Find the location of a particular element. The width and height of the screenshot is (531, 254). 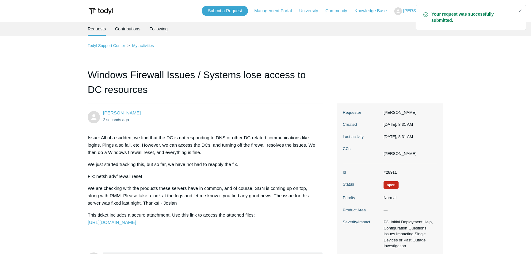

dt: Priority is located at coordinates (361, 198).